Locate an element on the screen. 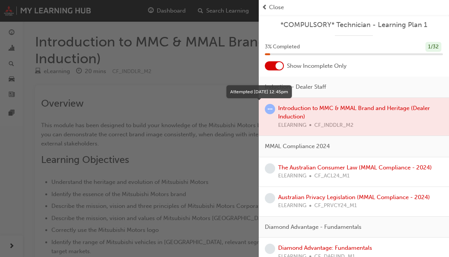  span: Diamond Advantage - Fundamentals is located at coordinates (313, 227).